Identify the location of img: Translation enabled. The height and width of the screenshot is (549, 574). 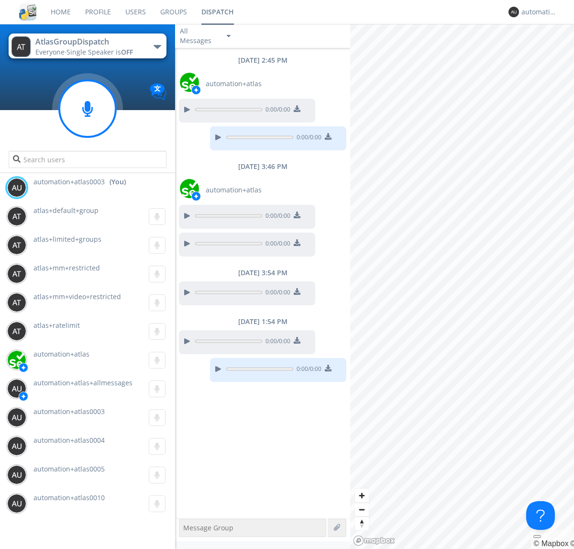
(158, 91).